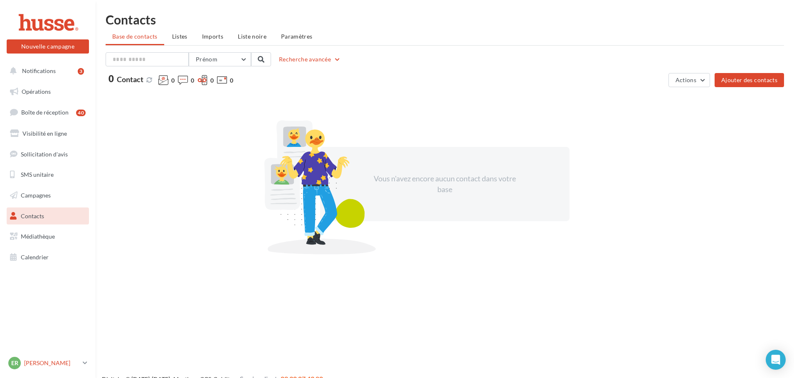 The image size is (794, 378). I want to click on span: Opérations, so click(36, 91).